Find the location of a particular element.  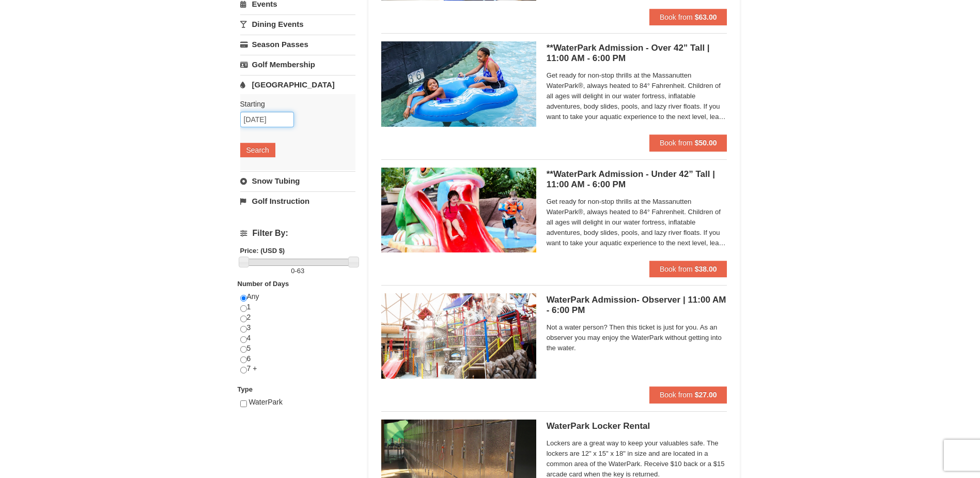

a: Dining Events is located at coordinates (297, 24).